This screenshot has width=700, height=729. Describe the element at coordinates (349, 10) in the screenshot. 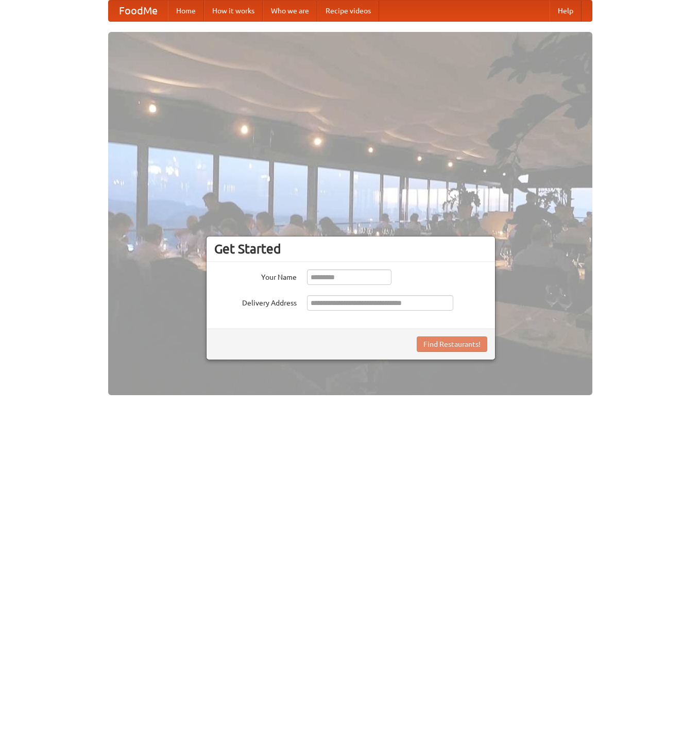

I see `a: Recipe videos` at that location.